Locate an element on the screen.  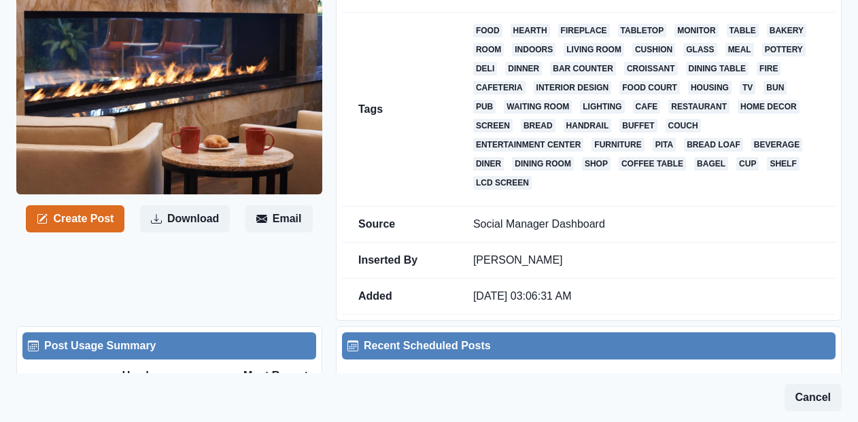
a: cup is located at coordinates (748, 164).